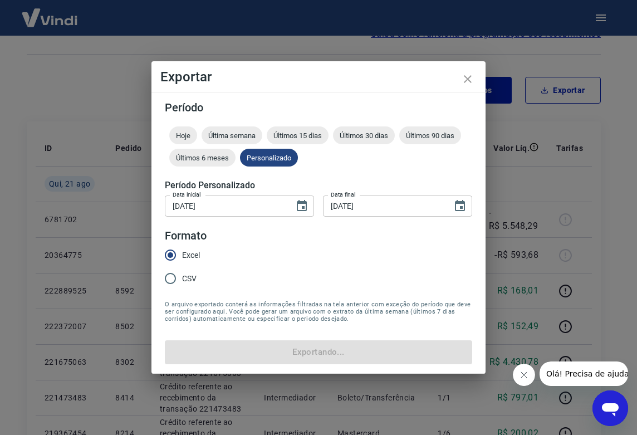  Describe the element at coordinates (460, 206) in the screenshot. I see `button: Choose date, selected date is 21 de ago de 2025` at that location.